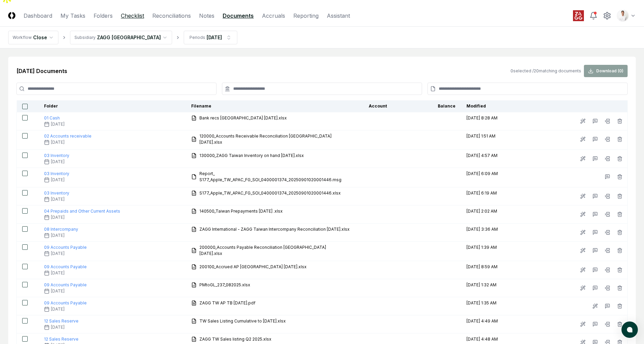  I want to click on th: Account, so click(388, 106).